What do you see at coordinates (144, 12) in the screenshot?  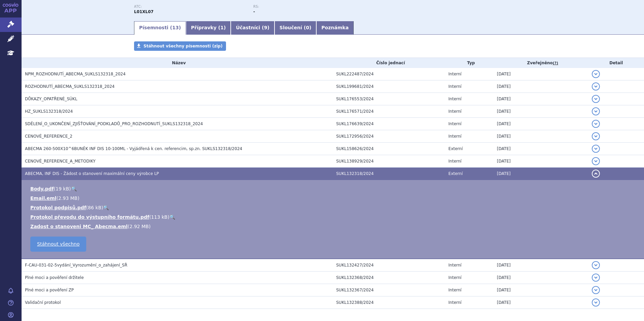 I see `strong: IDEKABTAGEN VIKLEUCEL` at bounding box center [144, 12].